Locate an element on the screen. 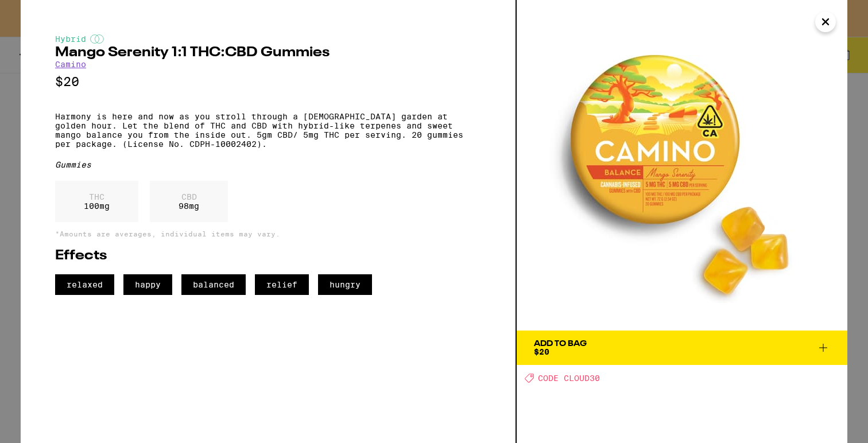 This screenshot has width=868, height=443. span: balanced is located at coordinates (213, 285).